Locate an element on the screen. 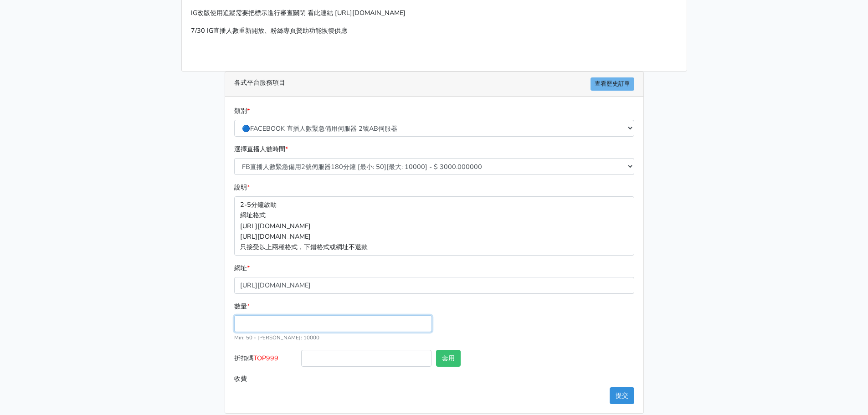 The width and height of the screenshot is (868, 415). button: 提交 is located at coordinates (622, 395).